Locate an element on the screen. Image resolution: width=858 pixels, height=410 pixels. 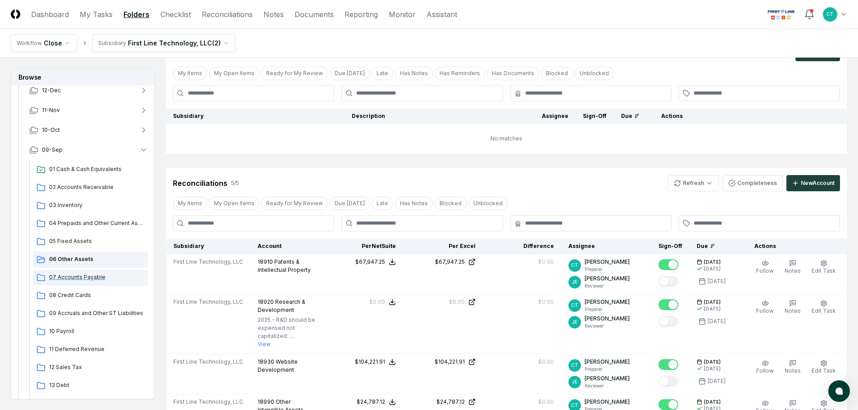
span: 05 Fixed Assets is located at coordinates (97, 241).